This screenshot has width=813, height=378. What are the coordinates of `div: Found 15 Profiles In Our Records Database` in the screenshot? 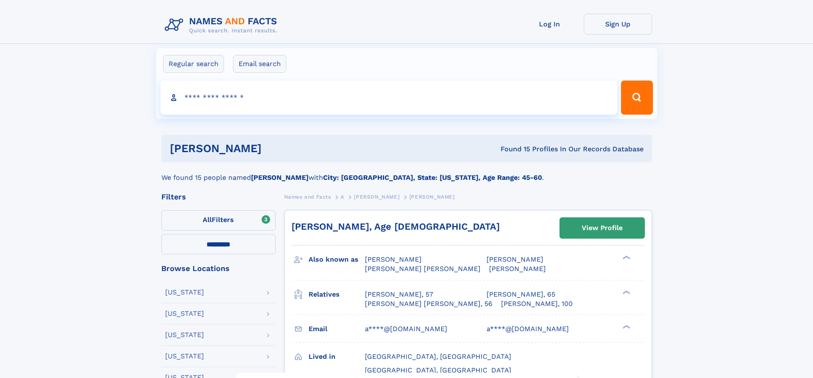 It's located at (512, 149).